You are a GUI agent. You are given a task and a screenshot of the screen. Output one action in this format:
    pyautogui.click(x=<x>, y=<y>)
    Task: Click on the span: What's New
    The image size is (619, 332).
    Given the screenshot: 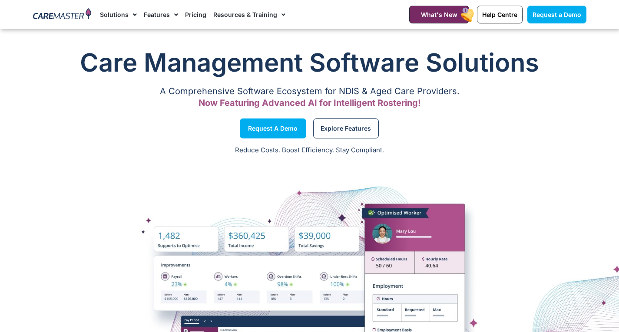 What is the action you would take?
    pyautogui.click(x=439, y=14)
    